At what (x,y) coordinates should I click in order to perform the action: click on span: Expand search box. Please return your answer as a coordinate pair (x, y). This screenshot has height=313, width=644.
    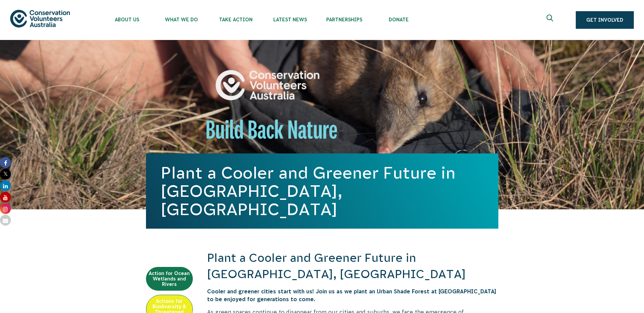
    Looking at the image, I should click on (551, 20).